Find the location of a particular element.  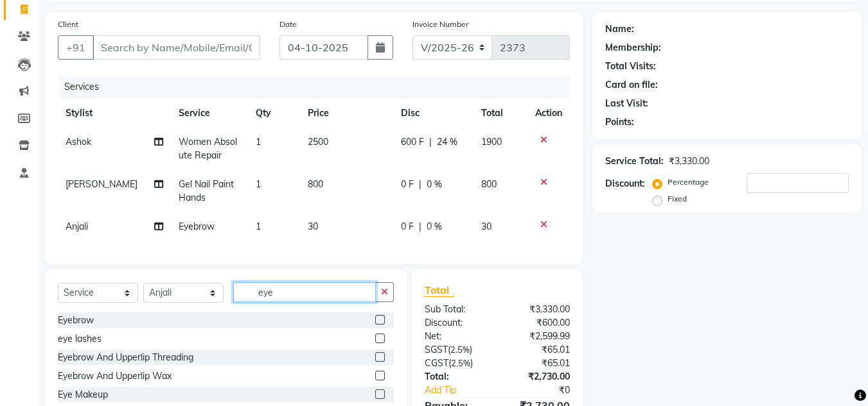

input: Search or Scan is located at coordinates (304, 292).